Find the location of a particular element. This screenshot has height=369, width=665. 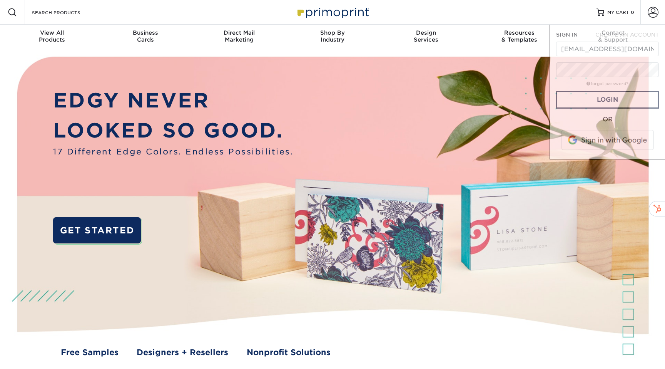

span: Resources is located at coordinates (519, 33).